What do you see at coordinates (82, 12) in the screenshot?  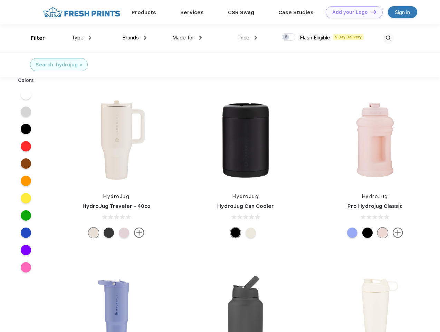 I see `img: fo%20logo%202.webp` at bounding box center [82, 12].